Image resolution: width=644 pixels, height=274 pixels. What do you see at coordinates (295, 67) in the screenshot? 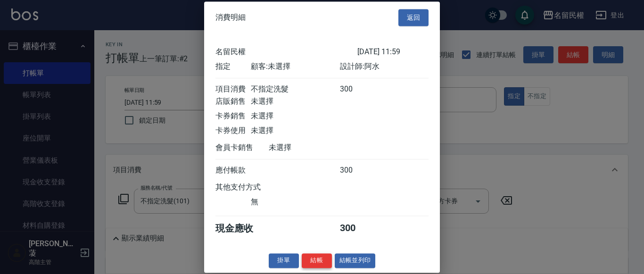
I see `div: 顧客: 未選擇` at bounding box center [295, 67].